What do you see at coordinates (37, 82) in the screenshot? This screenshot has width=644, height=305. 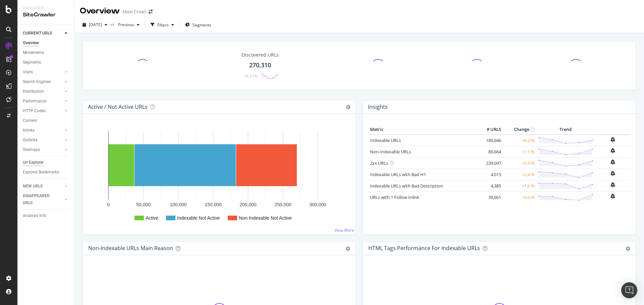 I see `div: Search Engines` at bounding box center [37, 82].